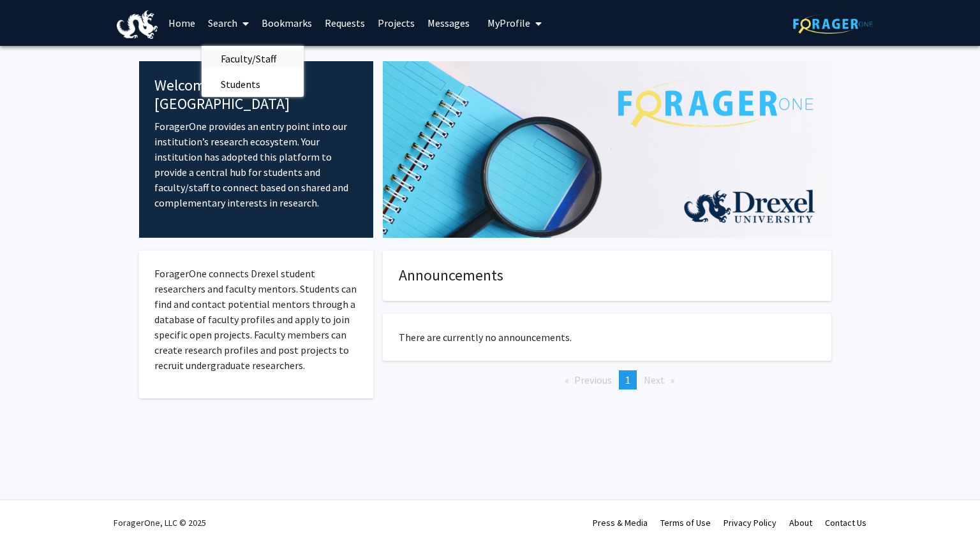  I want to click on a: About, so click(801, 523).